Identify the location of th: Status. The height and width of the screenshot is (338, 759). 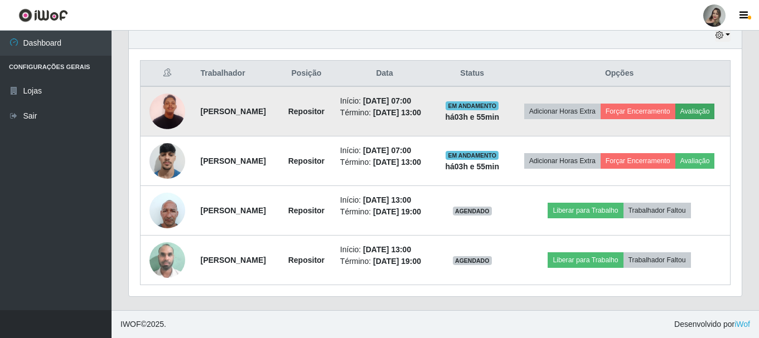
(472, 74).